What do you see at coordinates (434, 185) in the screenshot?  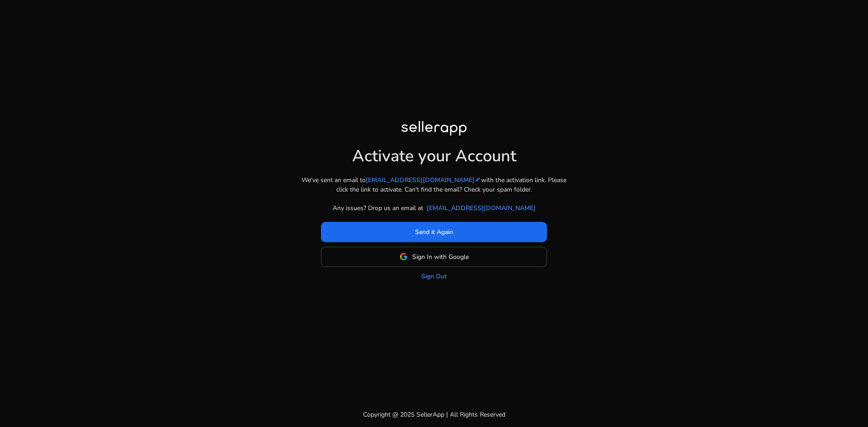 I see `p: We've sent an email to with the activation link. Please click the link to activate. Can't find th...` at bounding box center [434, 185].